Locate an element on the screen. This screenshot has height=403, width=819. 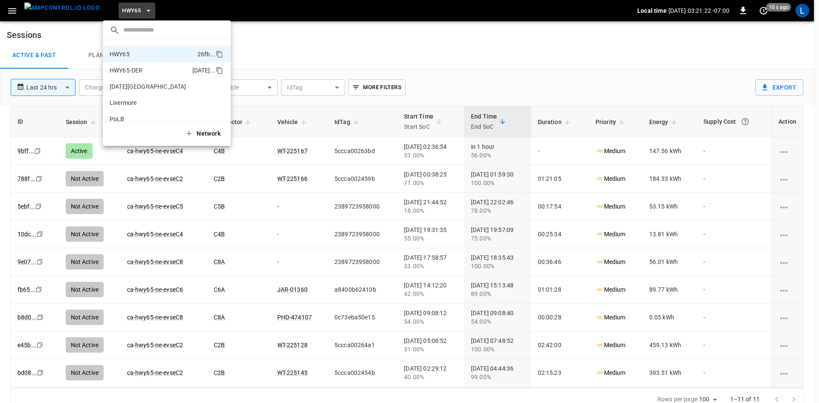
p: HWY65-DER is located at coordinates (149, 70).